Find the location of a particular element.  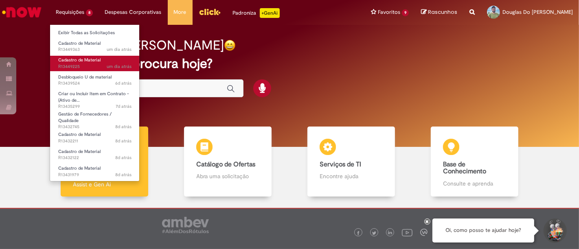

span: R13449225 is located at coordinates (95, 67).